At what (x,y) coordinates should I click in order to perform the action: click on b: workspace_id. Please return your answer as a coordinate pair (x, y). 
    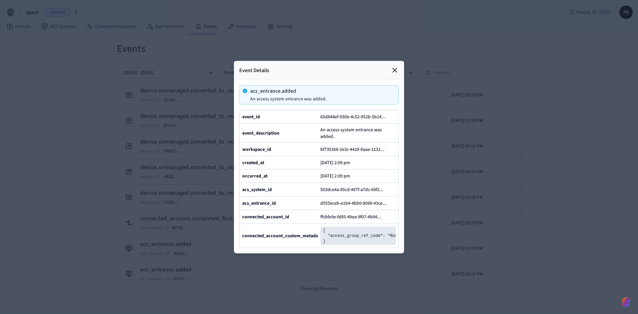
    Looking at the image, I should click on (257, 149).